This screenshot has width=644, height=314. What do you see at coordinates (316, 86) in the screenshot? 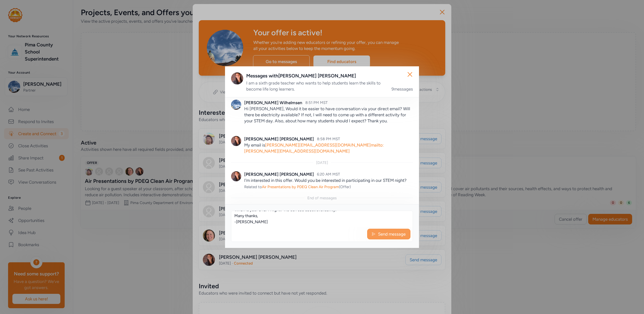
I see `div: I am a sixth grade teacher who wants to help students learn the skills to become life long learners.` at bounding box center [316, 86].